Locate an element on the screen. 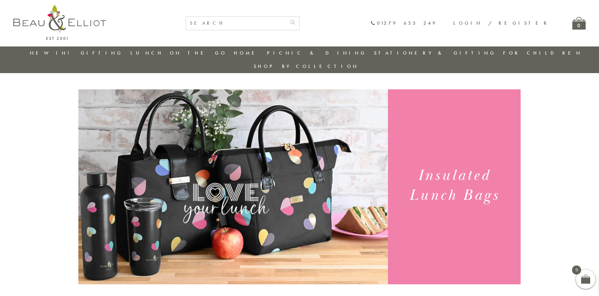  a: New in! is located at coordinates (52, 53).